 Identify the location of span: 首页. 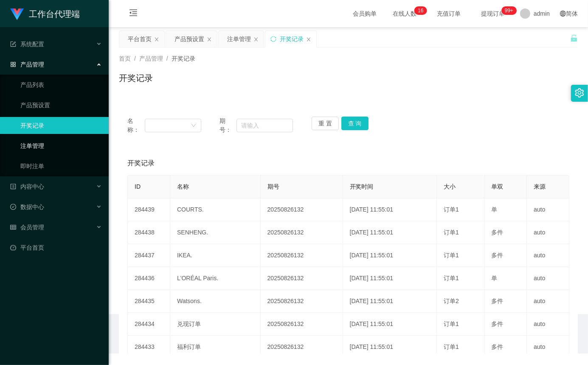
(125, 59).